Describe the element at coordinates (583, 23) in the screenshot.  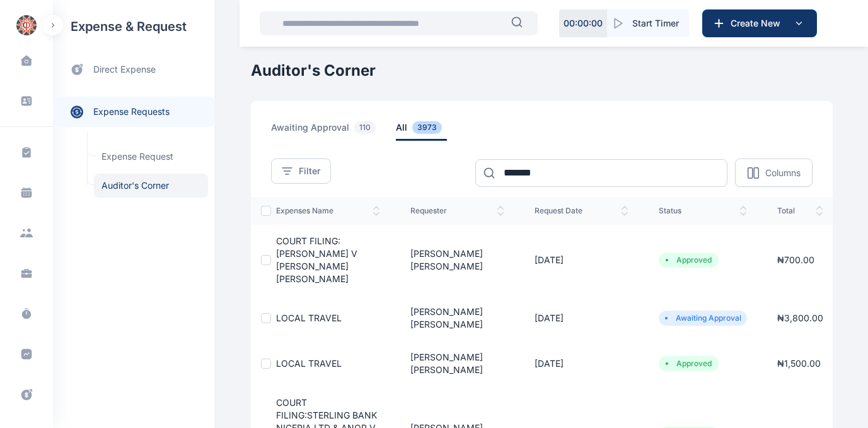
I see `p: 00 : 00 : 00` at that location.